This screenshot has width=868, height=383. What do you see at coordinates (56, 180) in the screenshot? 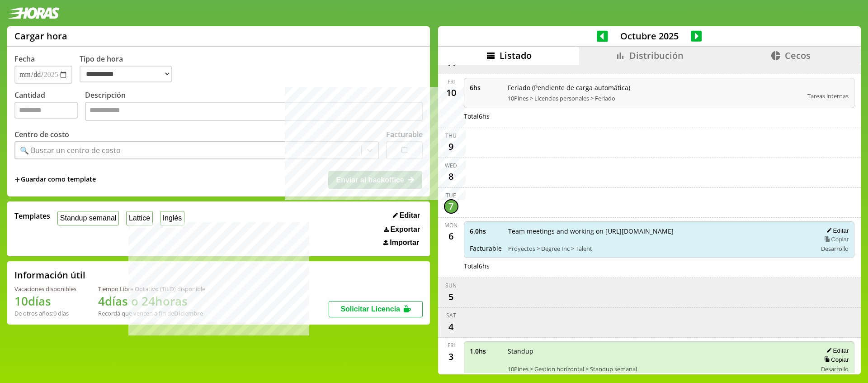
I see `span: +Guardar como template` at bounding box center [56, 180].